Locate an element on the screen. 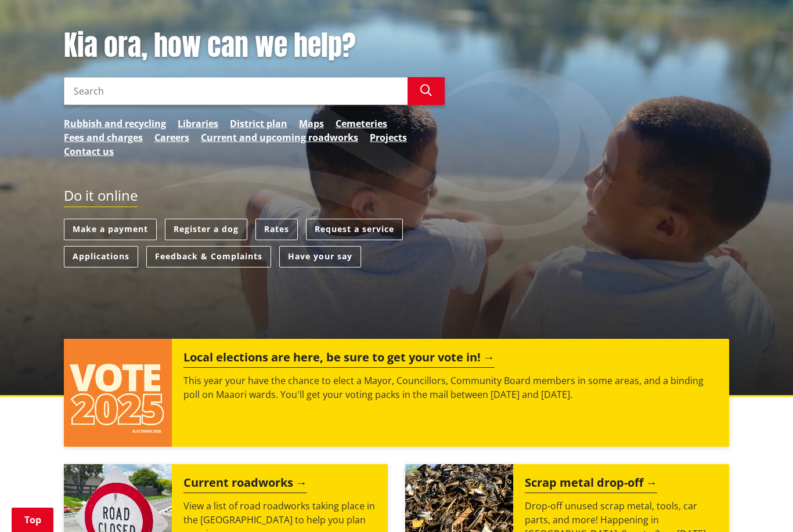 The width and height of the screenshot is (793, 532). h2: Scrap metal drop-off is located at coordinates (591, 484).